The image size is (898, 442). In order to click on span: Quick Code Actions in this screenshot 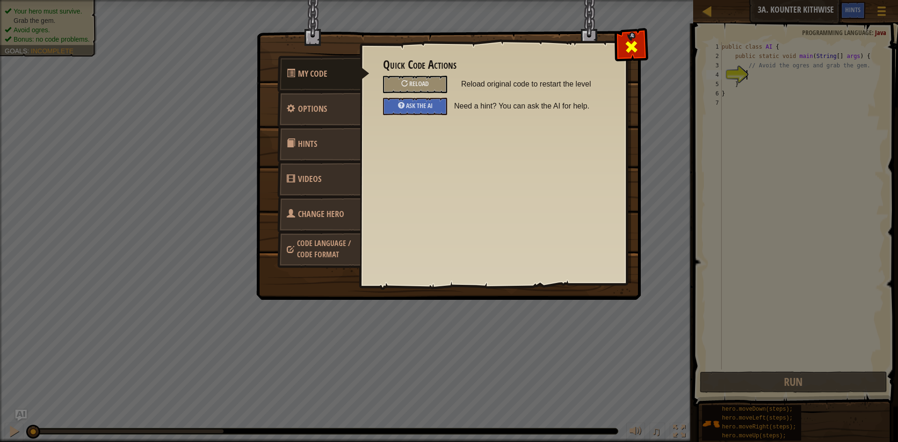, I will do `click(312, 73)`.